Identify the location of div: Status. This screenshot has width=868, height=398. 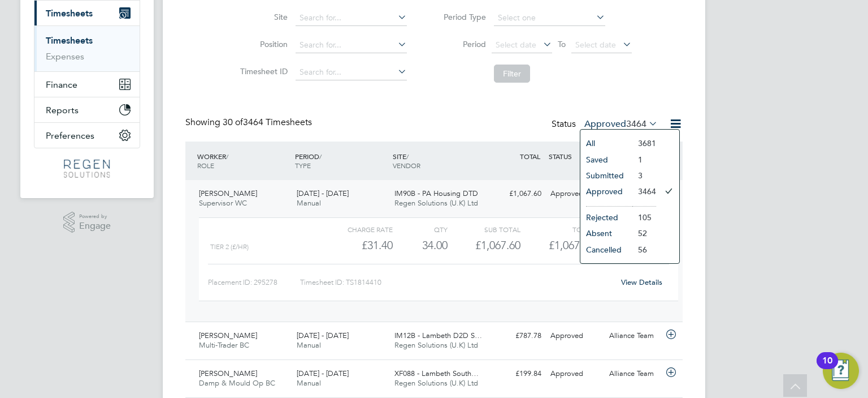
(606, 124).